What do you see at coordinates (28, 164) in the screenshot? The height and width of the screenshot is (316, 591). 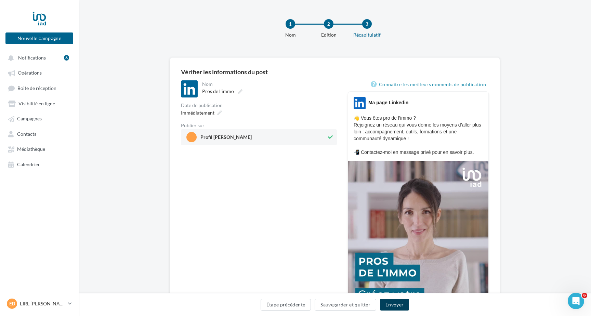 I see `span: Calendrier` at bounding box center [28, 164].